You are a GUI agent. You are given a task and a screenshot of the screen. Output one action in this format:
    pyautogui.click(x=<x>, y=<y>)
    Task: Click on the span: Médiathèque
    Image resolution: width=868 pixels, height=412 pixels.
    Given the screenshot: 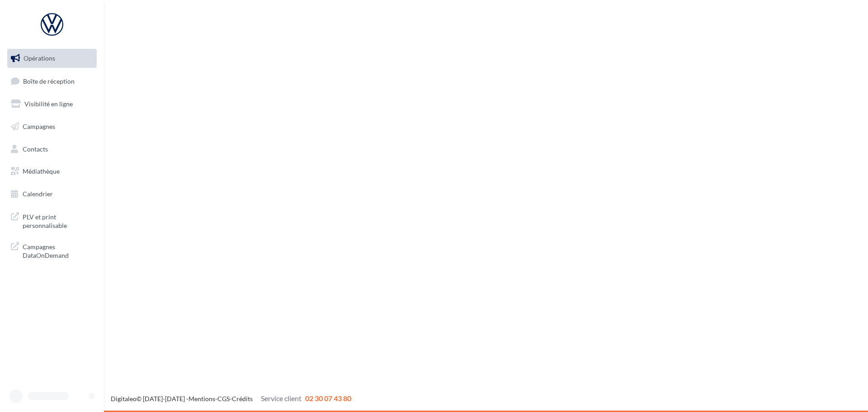 What is the action you would take?
    pyautogui.click(x=41, y=171)
    